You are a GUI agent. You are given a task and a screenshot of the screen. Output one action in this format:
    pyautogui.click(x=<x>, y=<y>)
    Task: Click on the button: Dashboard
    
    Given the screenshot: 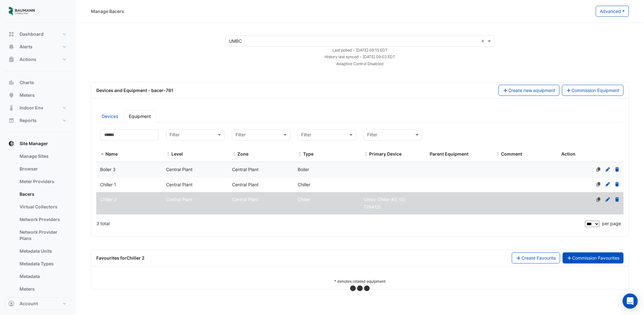 What is the action you would take?
    pyautogui.click(x=38, y=34)
    